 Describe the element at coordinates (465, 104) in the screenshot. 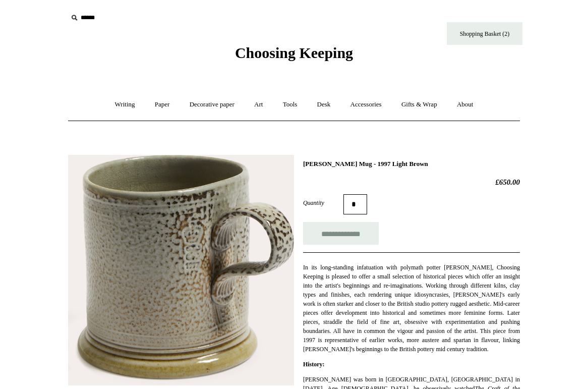

I see `a: About` at that location.